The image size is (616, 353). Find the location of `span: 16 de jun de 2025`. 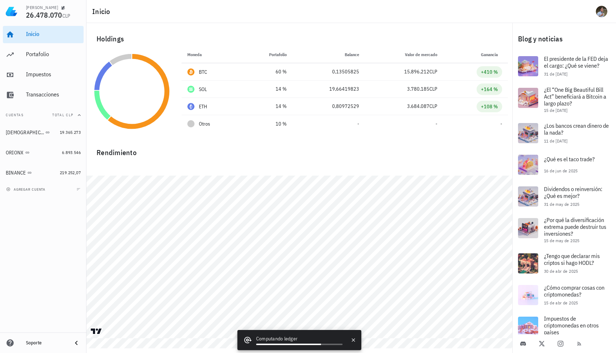

span: 16 de jun de 2025 is located at coordinates (561, 171).